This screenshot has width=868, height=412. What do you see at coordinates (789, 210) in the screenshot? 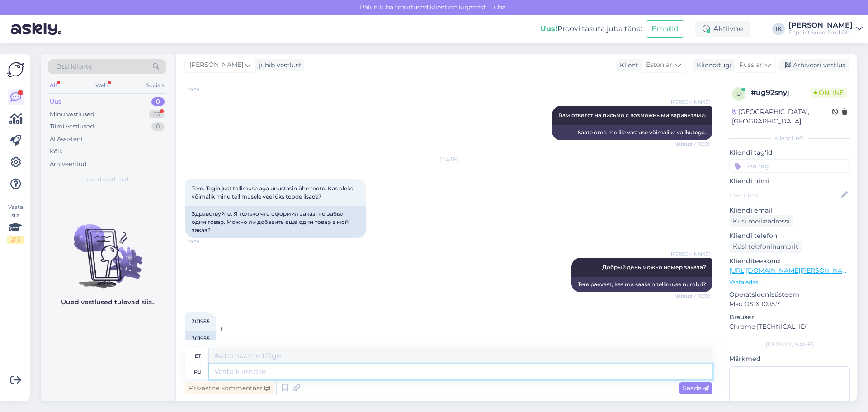
I see `p: Kliendi email` at bounding box center [789, 210].